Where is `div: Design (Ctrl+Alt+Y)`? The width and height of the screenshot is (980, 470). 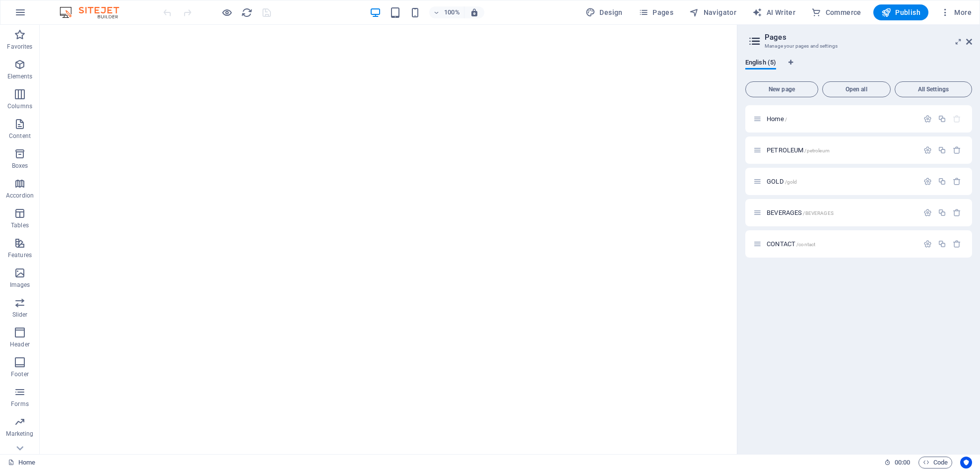 div: Design (Ctrl+Alt+Y) is located at coordinates (604, 12).